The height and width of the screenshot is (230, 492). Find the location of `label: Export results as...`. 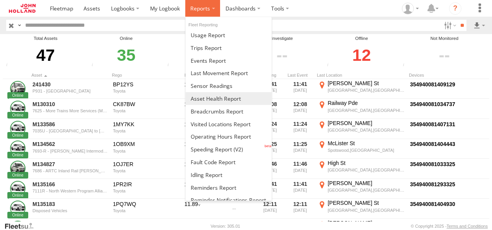

label: Export results as... is located at coordinates (479, 25).